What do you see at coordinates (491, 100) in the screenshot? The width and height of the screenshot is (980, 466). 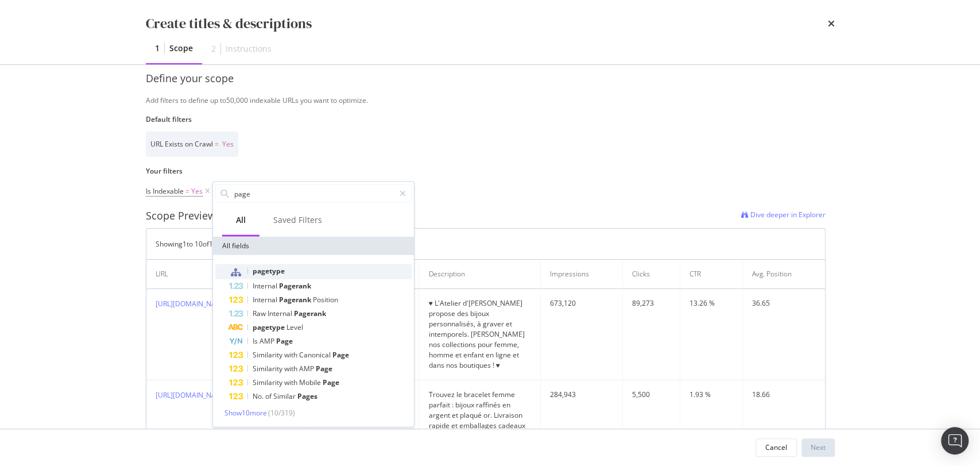 I see `div: Add filters to define up to 50,000 indexable URLs you want to optimize.` at bounding box center [491, 100].